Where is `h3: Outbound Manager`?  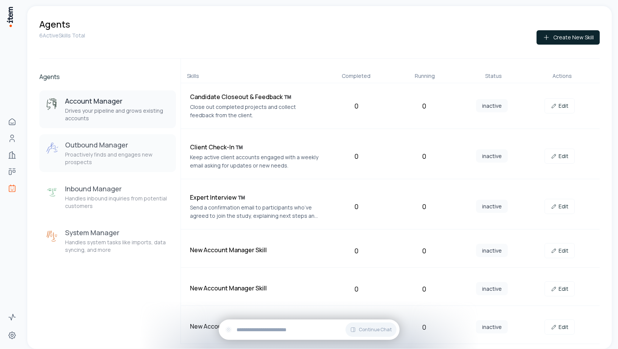 h3: Outbound Manager is located at coordinates (117, 145).